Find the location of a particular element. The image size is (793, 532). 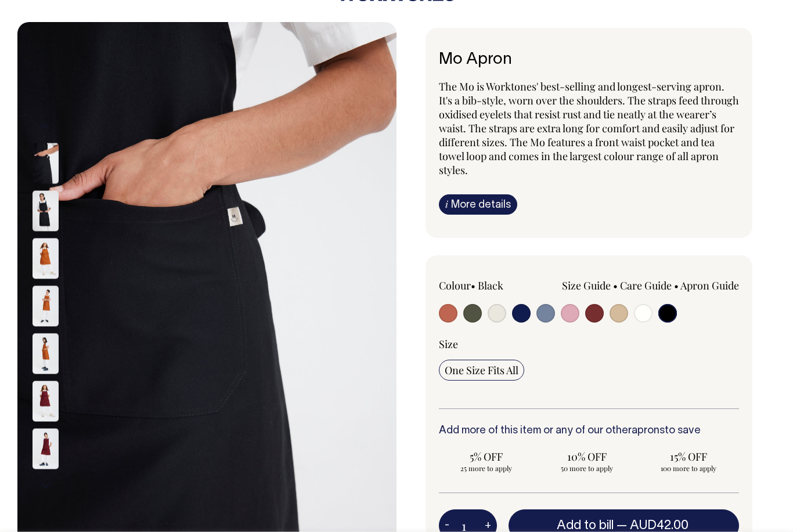

a: Apron Guide is located at coordinates (709, 286).